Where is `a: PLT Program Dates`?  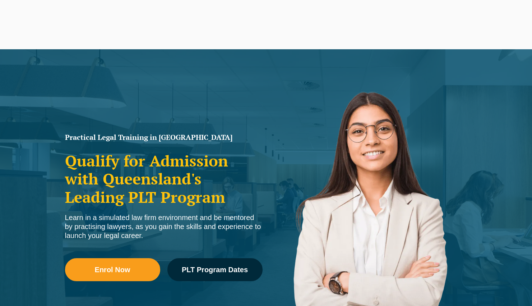
a: PLT Program Dates is located at coordinates (215, 269).